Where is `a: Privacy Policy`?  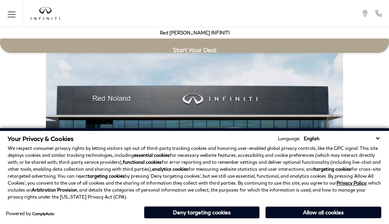
a: Privacy Policy is located at coordinates (351, 182).